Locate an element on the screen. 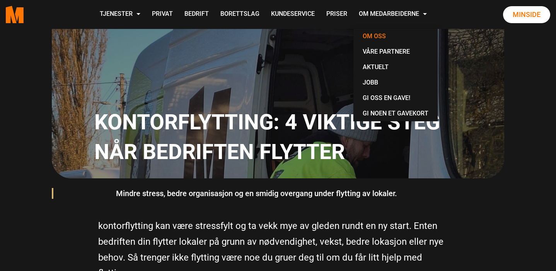  blockquote: Mindre stress, bedre organisasjon og en smidig overgang under flytting av lokaler. is located at coordinates (278, 194).